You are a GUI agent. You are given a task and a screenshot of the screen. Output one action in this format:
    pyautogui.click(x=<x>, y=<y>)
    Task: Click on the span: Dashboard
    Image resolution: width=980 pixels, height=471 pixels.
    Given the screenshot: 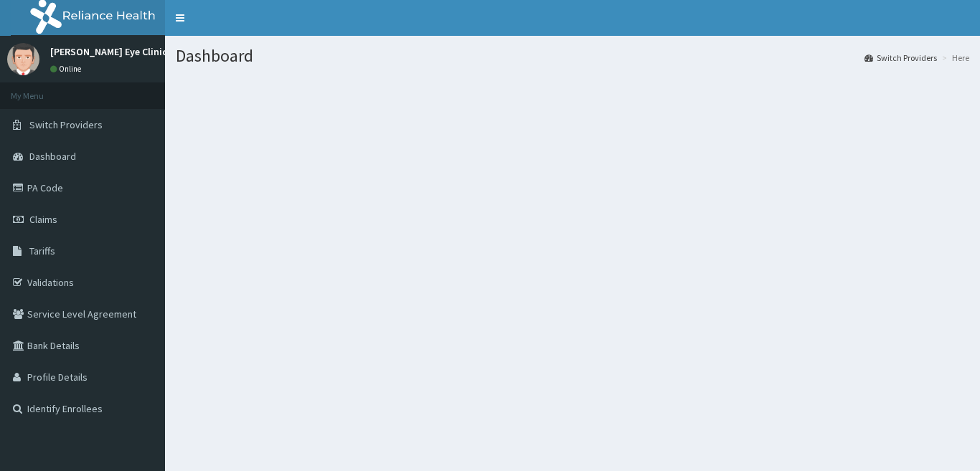 What is the action you would take?
    pyautogui.click(x=52, y=157)
    